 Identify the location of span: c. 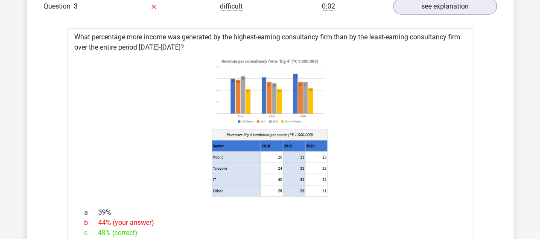
(91, 233).